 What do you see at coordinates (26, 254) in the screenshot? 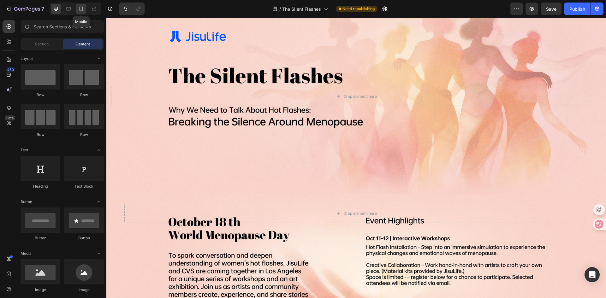
I see `span: Media` at bounding box center [26, 254].